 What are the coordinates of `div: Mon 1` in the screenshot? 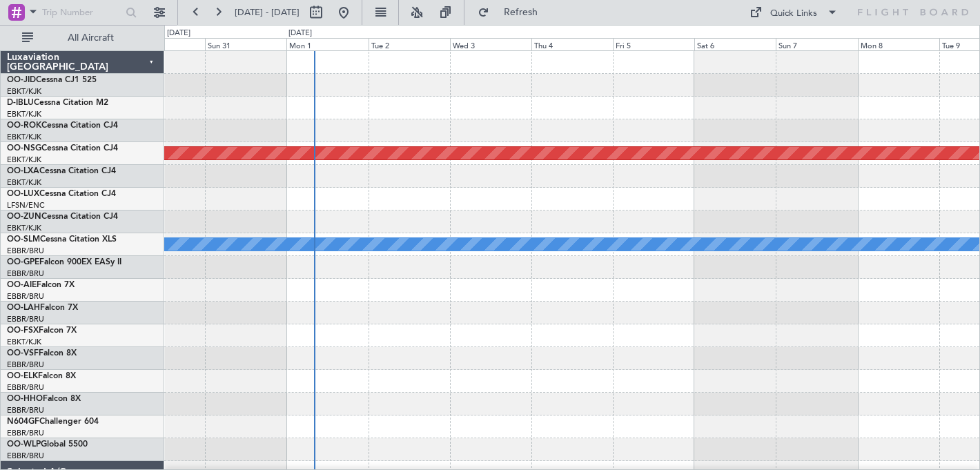 It's located at (327, 44).